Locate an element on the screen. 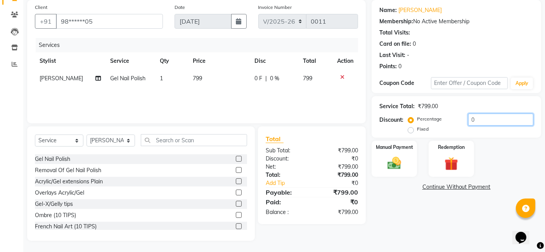  div: Points: is located at coordinates (388, 66).